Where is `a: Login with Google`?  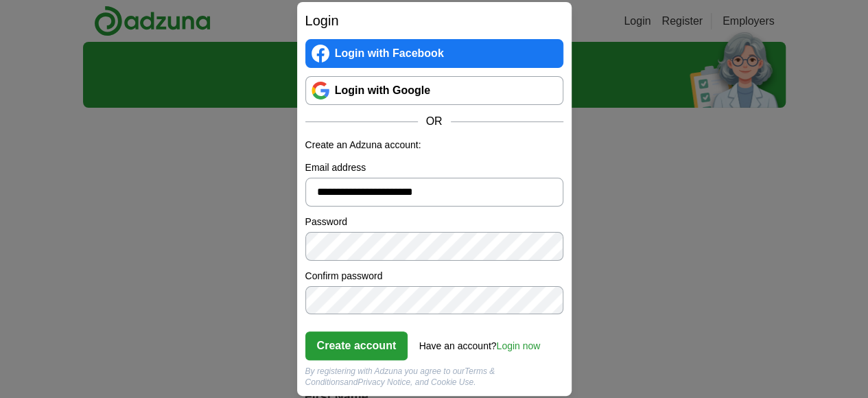 a: Login with Google is located at coordinates (434, 91).